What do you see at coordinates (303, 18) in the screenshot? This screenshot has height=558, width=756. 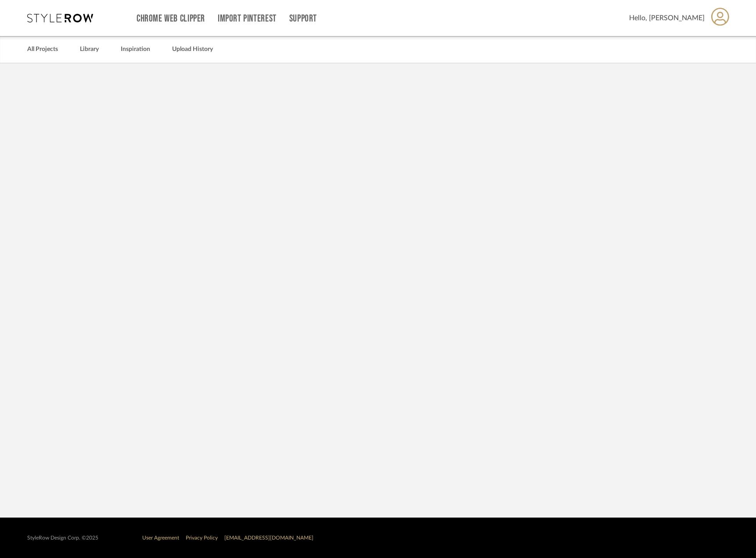 I see `a: Support` at bounding box center [303, 18].